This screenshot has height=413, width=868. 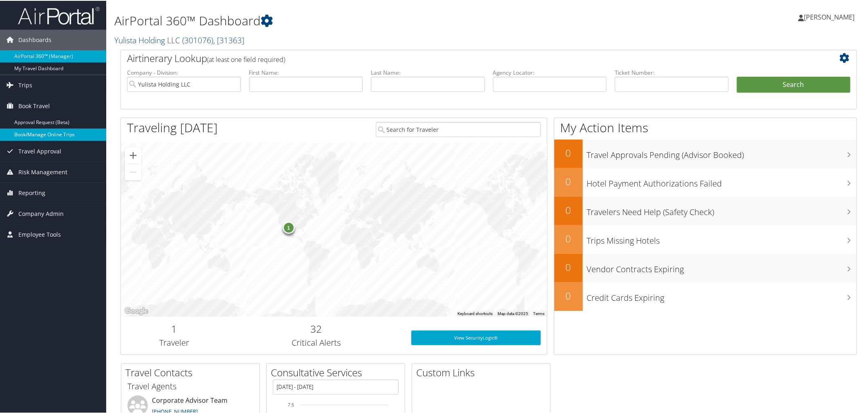 What do you see at coordinates (475, 313) in the screenshot?
I see `button: Keyboard shortcuts` at bounding box center [475, 313].